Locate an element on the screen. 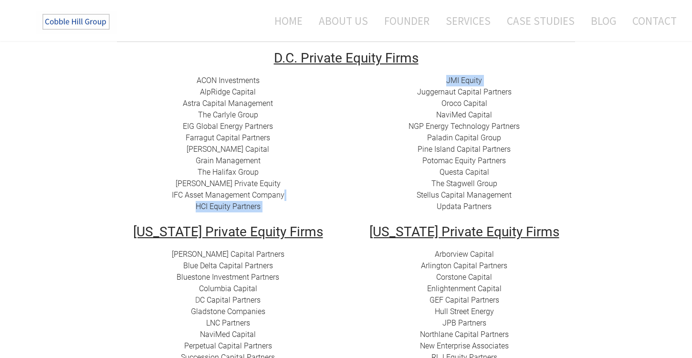 The height and width of the screenshot is (358, 692). a: Contact is located at coordinates (651, 21).